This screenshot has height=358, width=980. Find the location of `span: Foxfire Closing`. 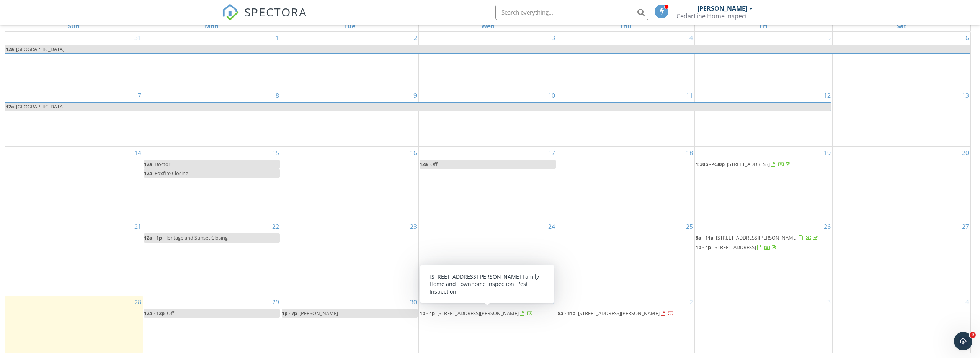

span: Foxfire Closing is located at coordinates (172, 173).